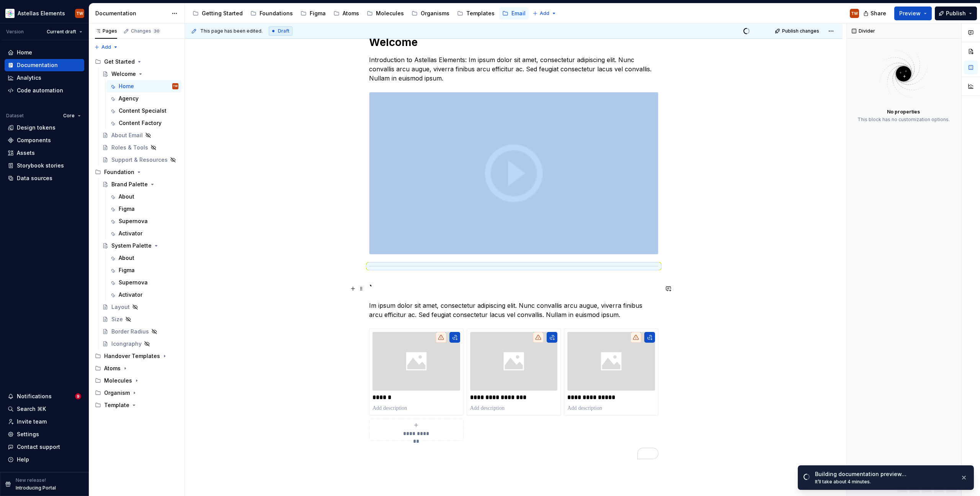 The height and width of the screenshot is (496, 980). Describe the element at coordinates (23, 459) in the screenshot. I see `div: Help` at that location.